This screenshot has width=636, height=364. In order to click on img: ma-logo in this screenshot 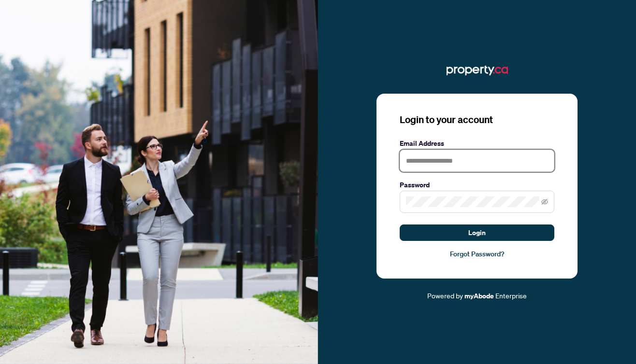, I will do `click(476, 71)`.